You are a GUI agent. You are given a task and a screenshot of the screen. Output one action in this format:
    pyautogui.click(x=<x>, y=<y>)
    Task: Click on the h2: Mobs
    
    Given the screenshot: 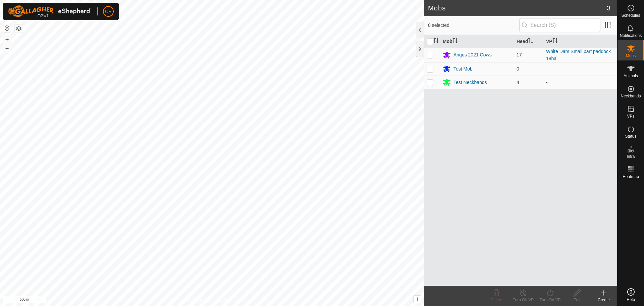 What is the action you would take?
    pyautogui.click(x=517, y=8)
    